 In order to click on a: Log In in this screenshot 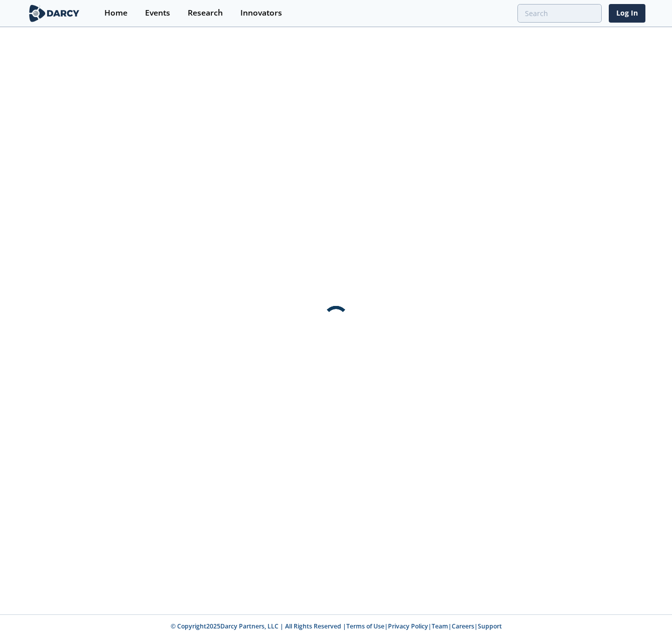, I will do `click(627, 13)`.